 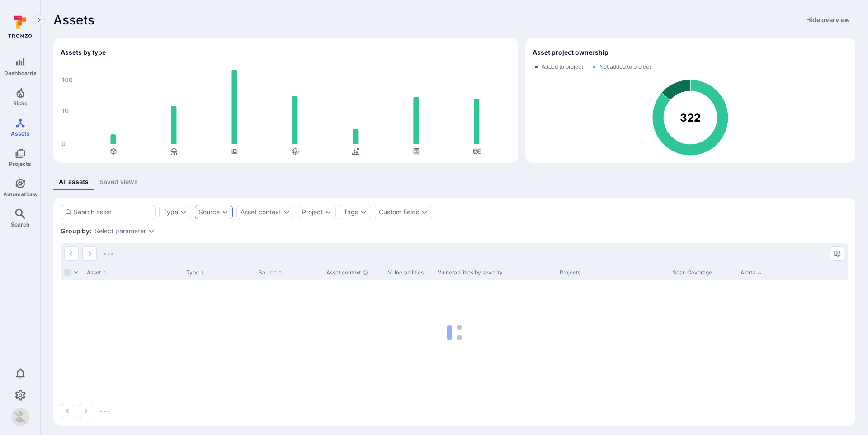 What do you see at coordinates (837, 253) in the screenshot?
I see `div: Manage columns` at bounding box center [837, 253].